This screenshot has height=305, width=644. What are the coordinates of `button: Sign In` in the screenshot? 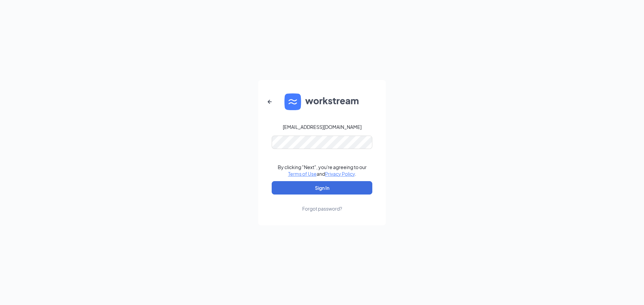 It's located at (322, 188).